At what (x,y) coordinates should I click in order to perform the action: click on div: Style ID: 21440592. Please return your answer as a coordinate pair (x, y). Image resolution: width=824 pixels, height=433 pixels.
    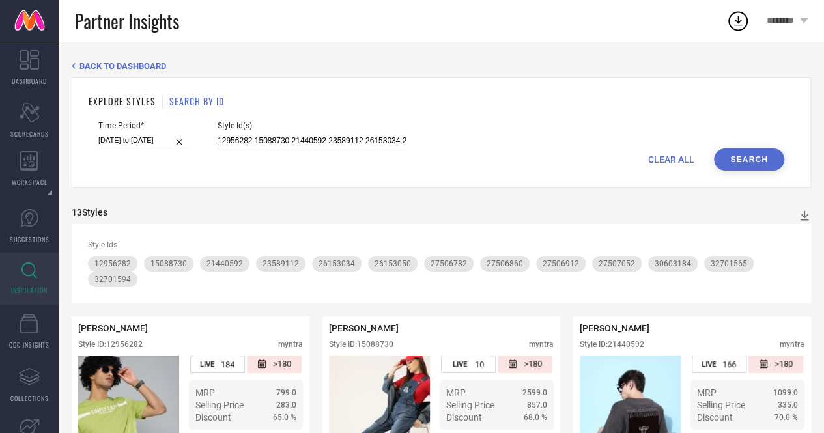
    Looking at the image, I should click on (612, 345).